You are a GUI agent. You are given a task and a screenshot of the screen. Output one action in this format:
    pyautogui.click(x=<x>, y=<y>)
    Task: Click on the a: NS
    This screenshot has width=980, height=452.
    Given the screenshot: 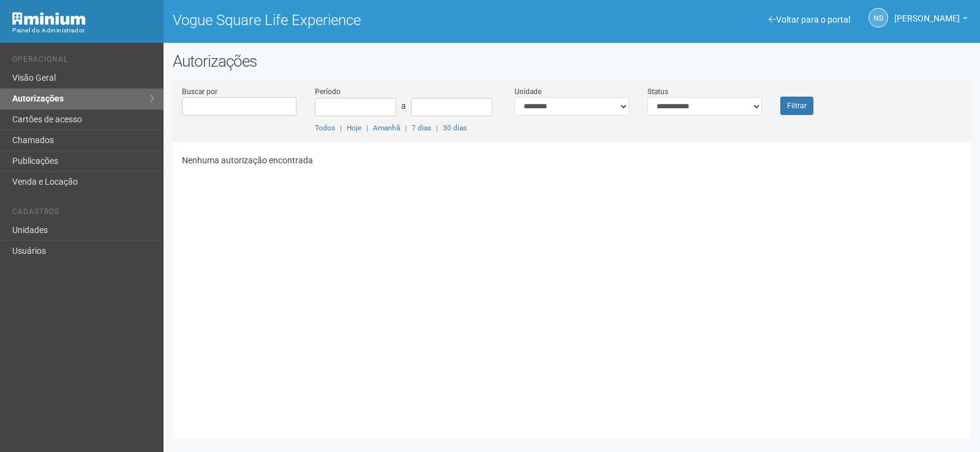 What is the action you would take?
    pyautogui.click(x=878, y=17)
    